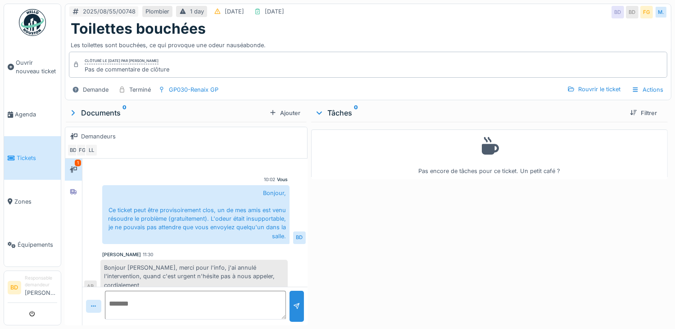  I want to click on a: Tickets, so click(32, 158).